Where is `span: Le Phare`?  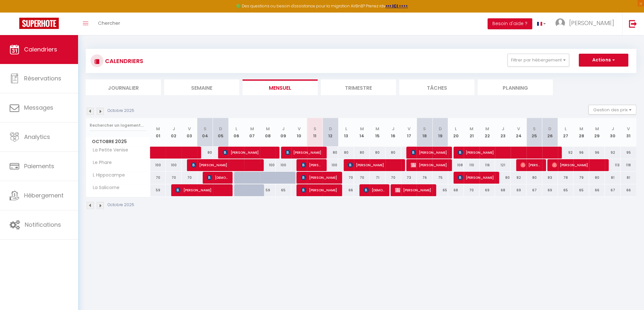 span: Le Phare is located at coordinates (101, 163).